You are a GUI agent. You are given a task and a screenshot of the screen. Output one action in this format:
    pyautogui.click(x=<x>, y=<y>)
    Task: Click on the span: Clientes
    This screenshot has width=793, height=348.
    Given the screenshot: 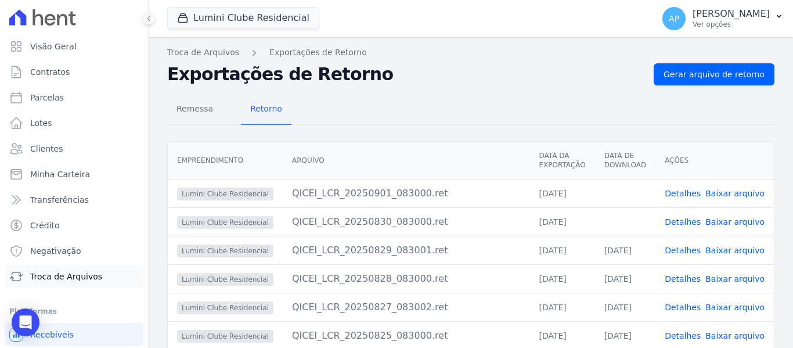 What is the action you would take?
    pyautogui.click(x=46, y=149)
    